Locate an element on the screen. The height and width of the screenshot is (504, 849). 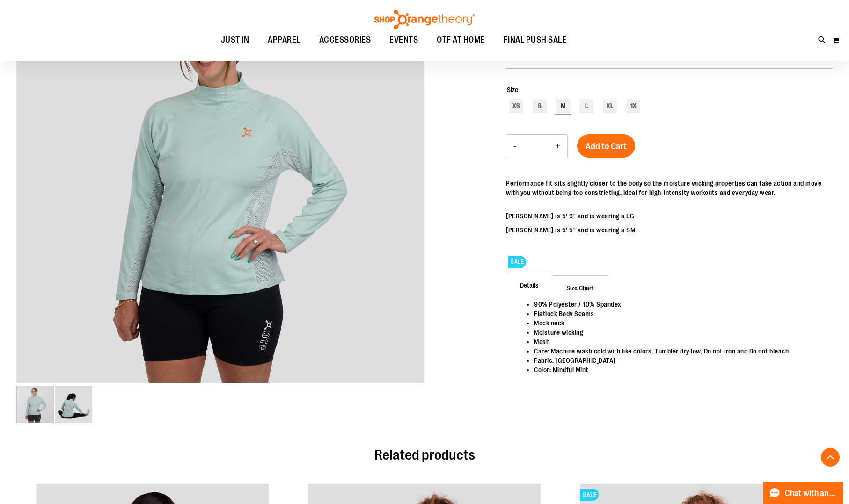
img: Alt 1 Image of 1457090 is located at coordinates (74, 404).